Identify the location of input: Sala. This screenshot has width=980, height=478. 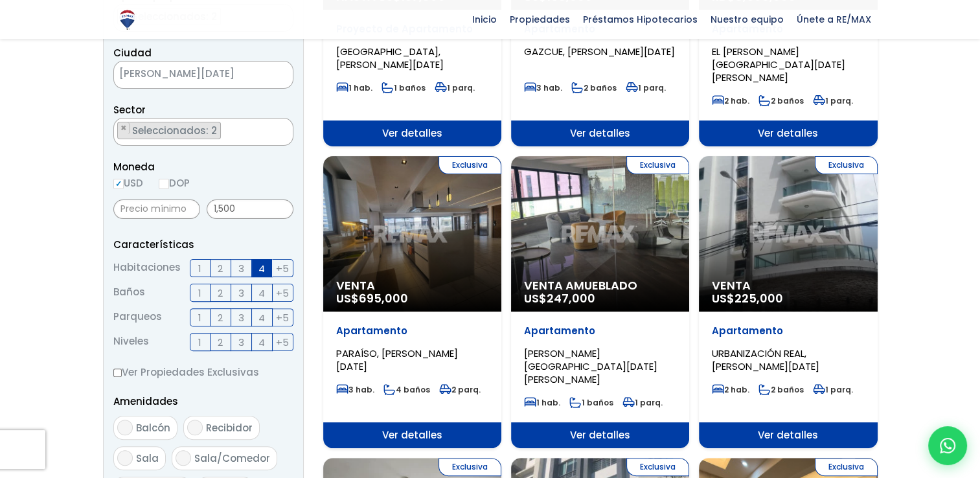
(125, 458).